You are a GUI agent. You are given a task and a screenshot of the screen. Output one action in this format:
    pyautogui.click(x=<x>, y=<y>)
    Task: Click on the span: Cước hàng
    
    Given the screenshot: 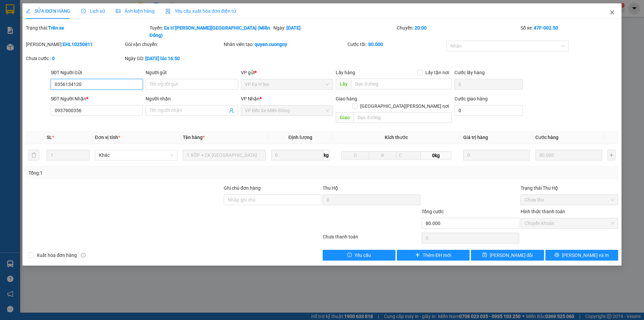 What is the action you would take?
    pyautogui.click(x=547, y=137)
    